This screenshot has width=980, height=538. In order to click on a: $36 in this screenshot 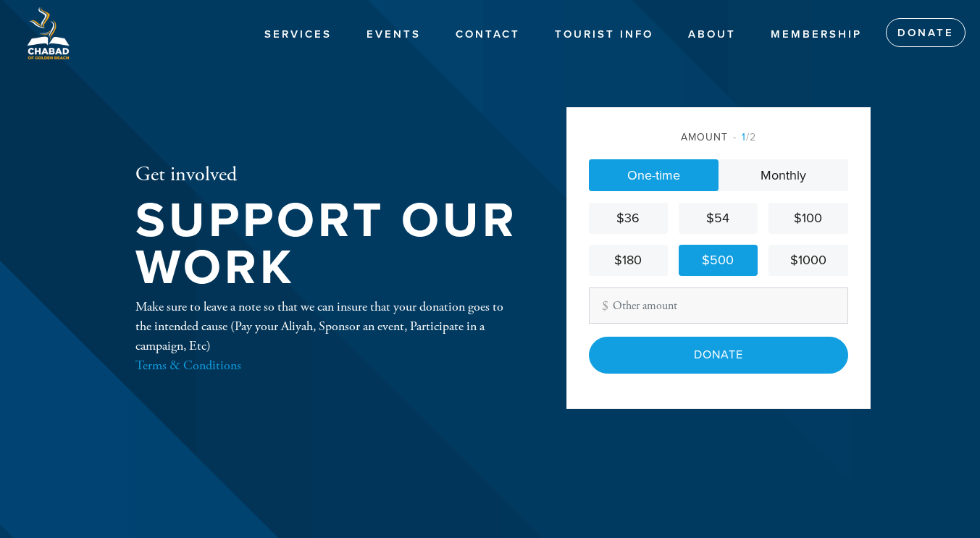, I will do `click(628, 218)`.